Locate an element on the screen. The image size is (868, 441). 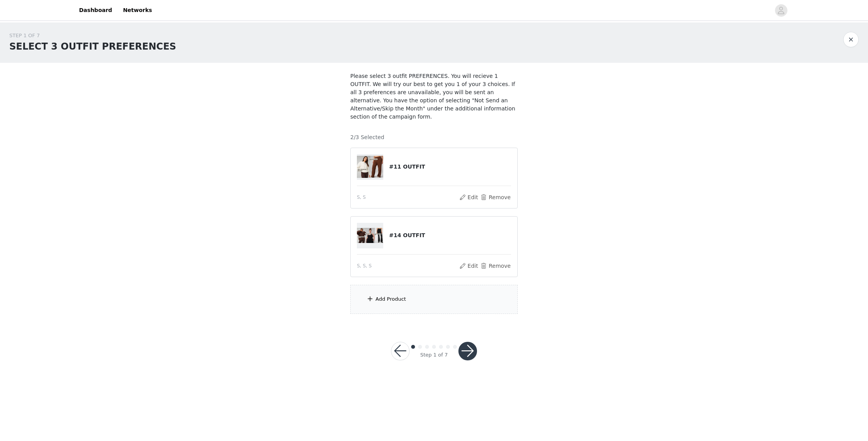
div: Add Product is located at coordinates (391, 299).